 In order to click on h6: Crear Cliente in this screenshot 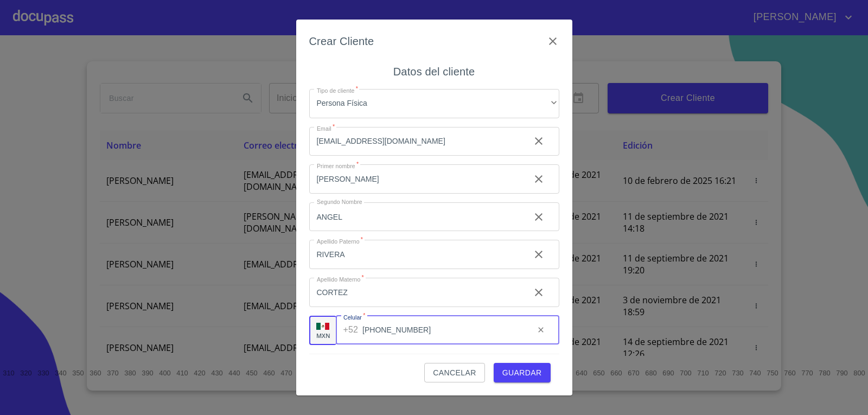, I will do `click(342, 41)`.